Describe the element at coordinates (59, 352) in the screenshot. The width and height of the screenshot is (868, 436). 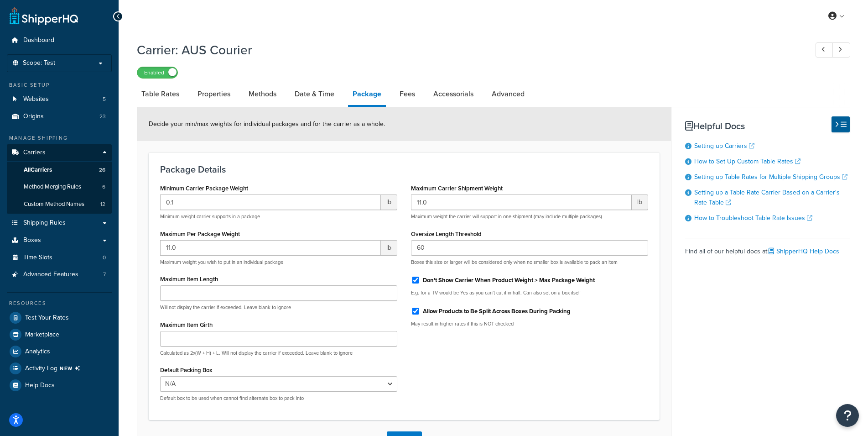
I see `li: Analytics` at that location.